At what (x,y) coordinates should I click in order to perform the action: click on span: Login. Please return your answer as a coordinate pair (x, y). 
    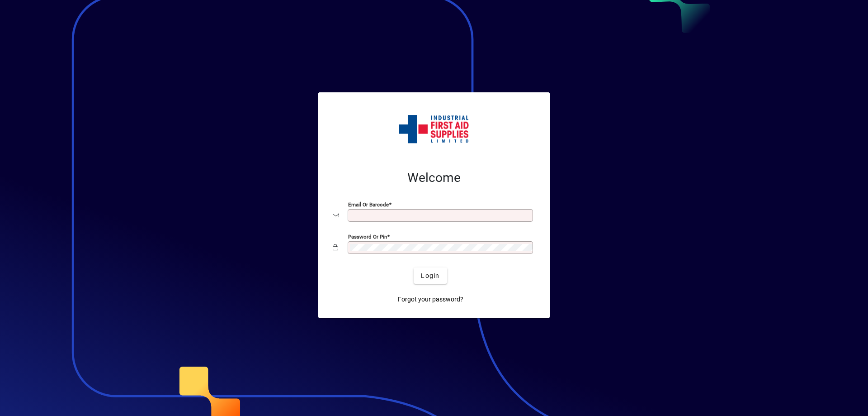
    Looking at the image, I should click on (430, 275).